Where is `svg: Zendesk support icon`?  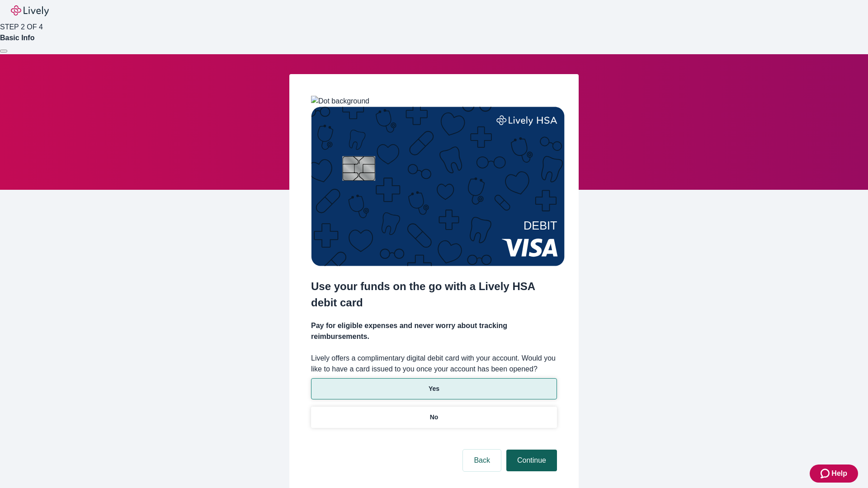
svg: Zendesk support icon is located at coordinates (826, 474).